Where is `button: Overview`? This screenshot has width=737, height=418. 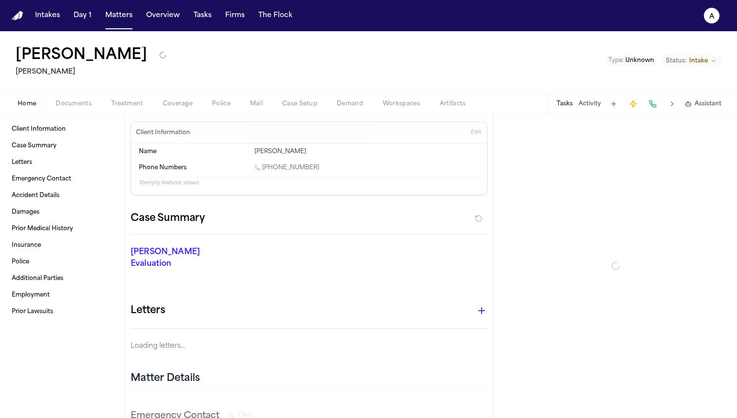 button: Overview is located at coordinates (163, 16).